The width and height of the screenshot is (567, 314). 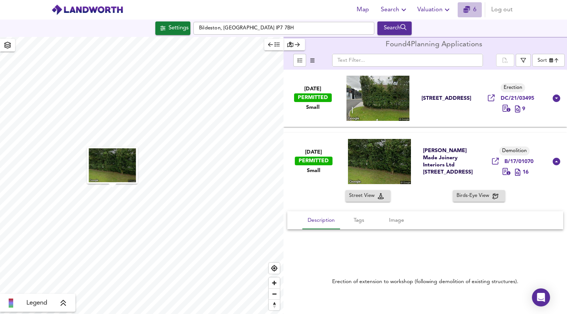 I want to click on span: Description, so click(x=321, y=220).